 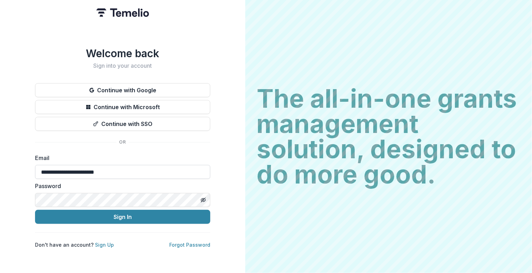 What do you see at coordinates (123, 90) in the screenshot?
I see `button: Continue with Google` at bounding box center [123, 90].